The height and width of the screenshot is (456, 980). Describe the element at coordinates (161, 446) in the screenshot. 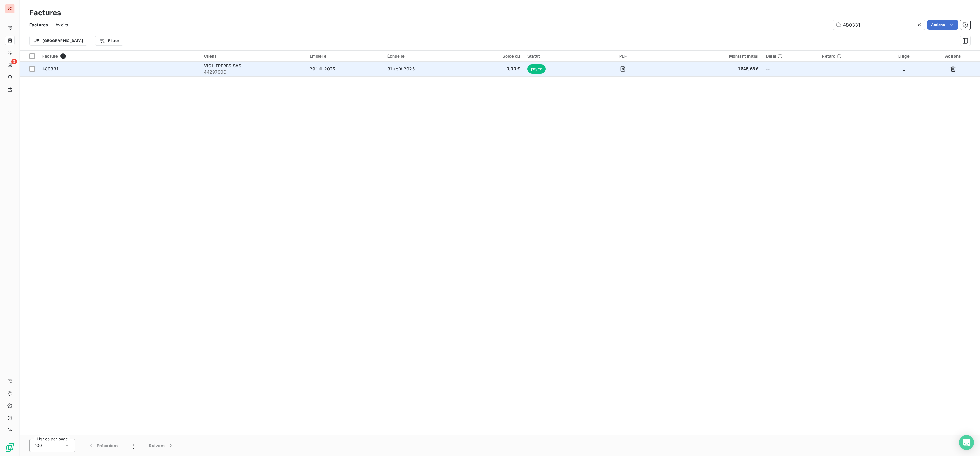

I see `button: Suivant` at that location.